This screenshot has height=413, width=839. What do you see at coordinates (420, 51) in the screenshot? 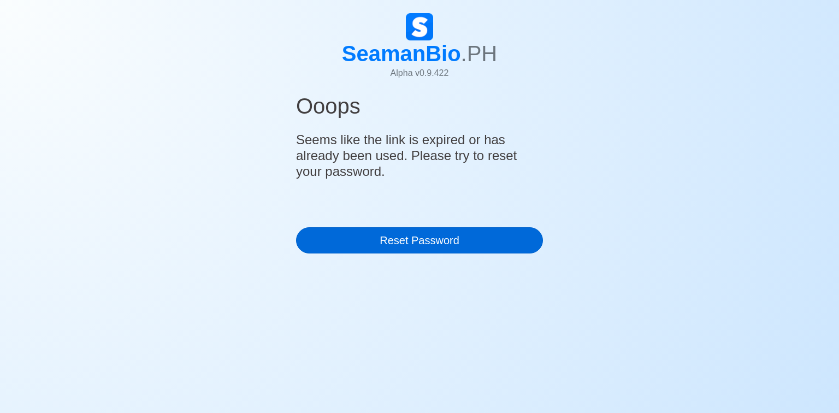
I see `a: SeamanBio.PHAlpha v0.9.422` at bounding box center [420, 51].